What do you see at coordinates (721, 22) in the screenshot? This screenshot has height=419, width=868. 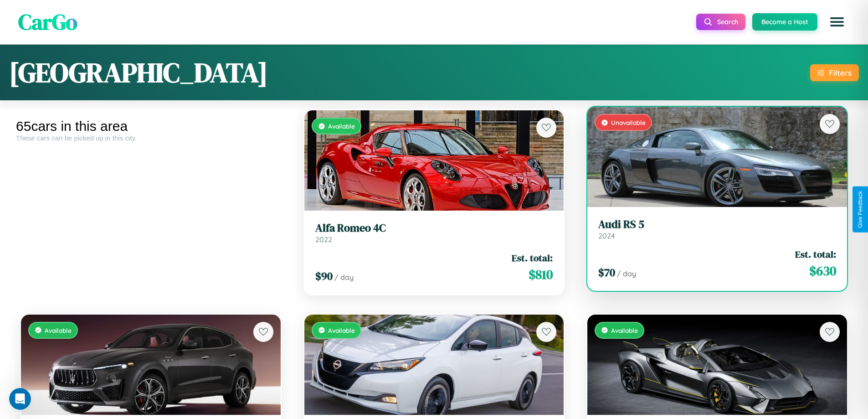 I see `button: Search` at bounding box center [721, 22].